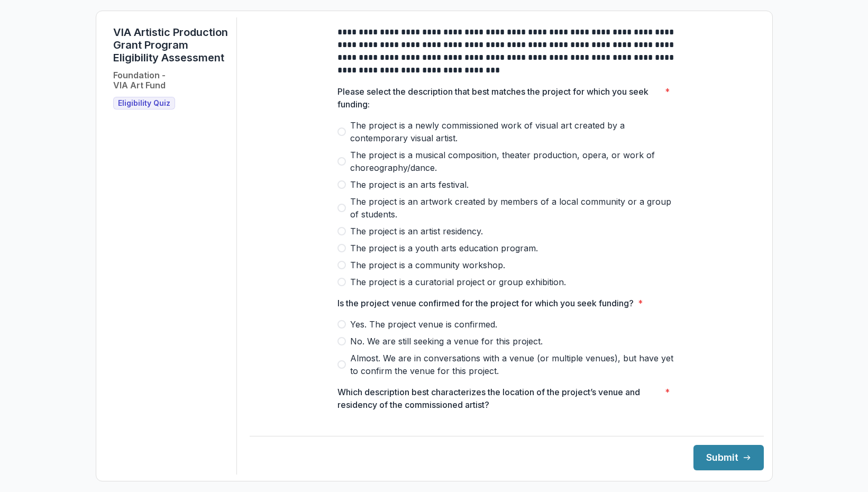 The image size is (868, 492). Describe the element at coordinates (139, 81) in the screenshot. I see `h2: Foundation - VIA Art Fund` at that location.